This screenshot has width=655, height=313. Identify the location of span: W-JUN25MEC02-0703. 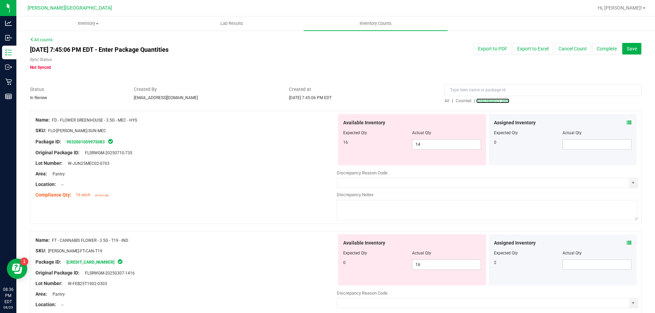
(87, 164).